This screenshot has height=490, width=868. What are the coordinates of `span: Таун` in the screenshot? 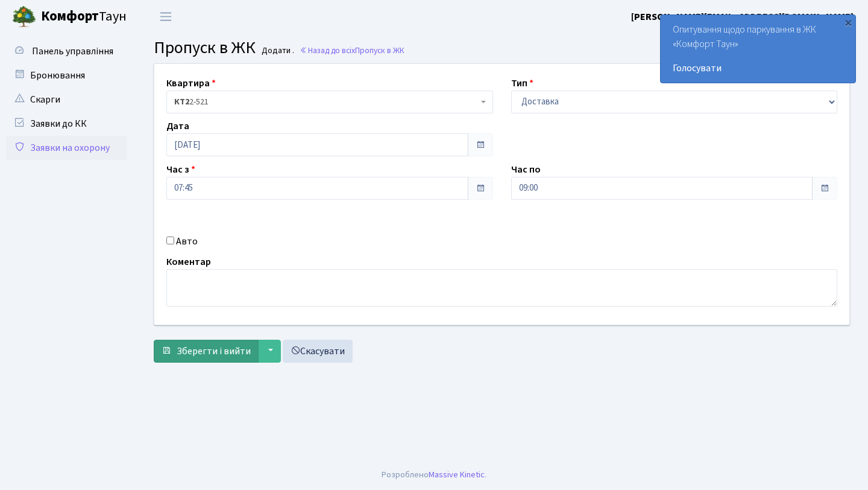 It's located at (84, 17).